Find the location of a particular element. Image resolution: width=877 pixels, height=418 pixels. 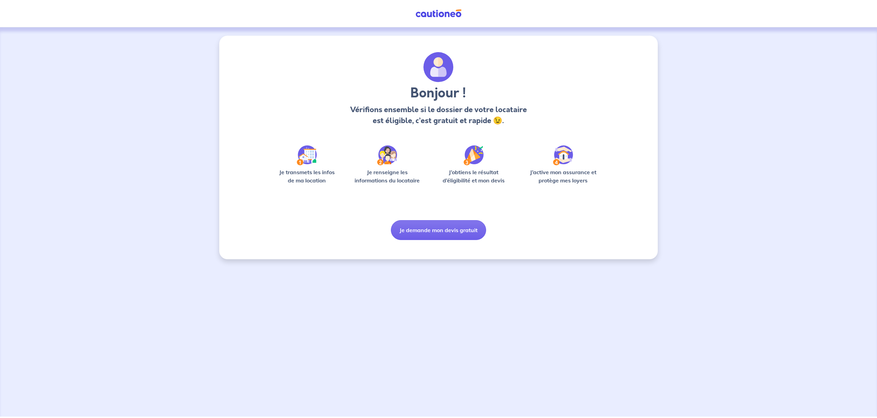

p: J’obtiens le résultat d’éligibilité et mon devis is located at coordinates (474, 176).